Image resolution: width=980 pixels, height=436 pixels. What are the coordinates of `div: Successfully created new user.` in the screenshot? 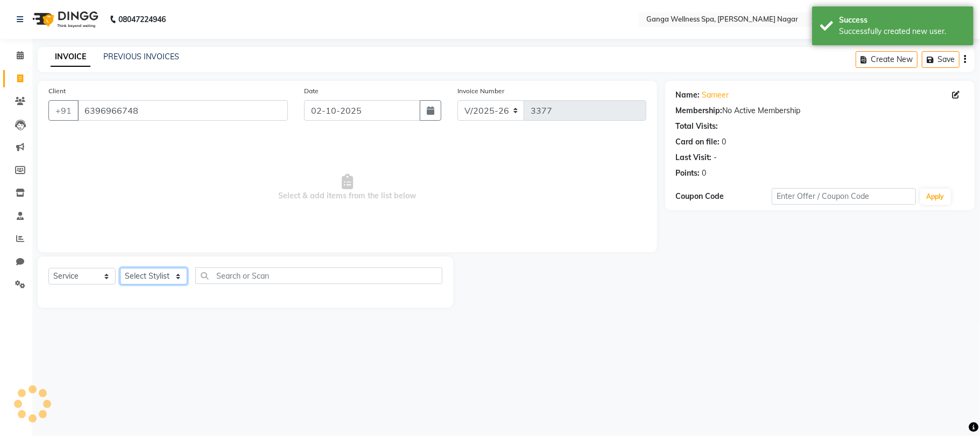 It's located at (902, 31).